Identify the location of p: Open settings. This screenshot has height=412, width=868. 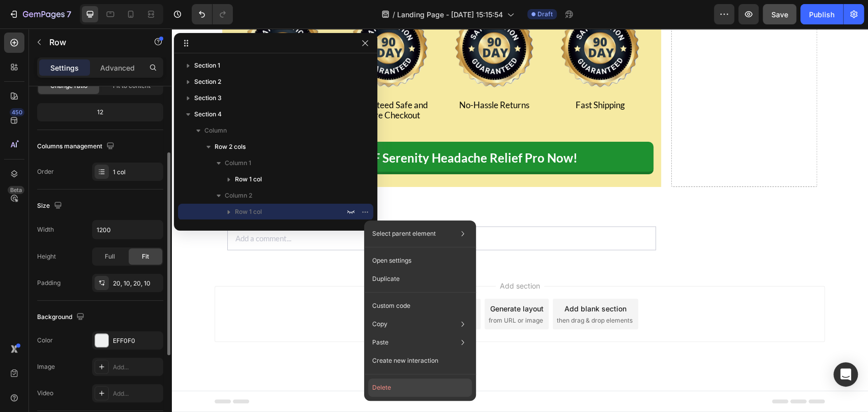
(391, 261).